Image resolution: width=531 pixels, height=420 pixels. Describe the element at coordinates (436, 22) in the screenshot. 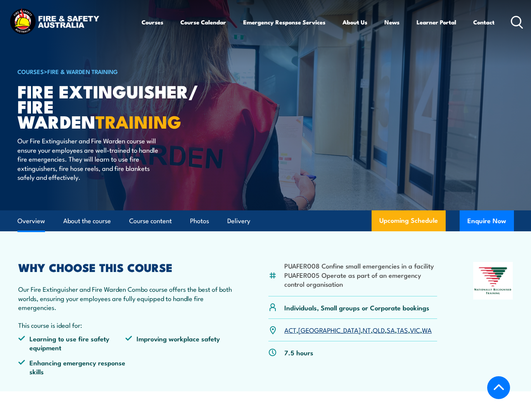

I see `a: Learner Portal` at that location.